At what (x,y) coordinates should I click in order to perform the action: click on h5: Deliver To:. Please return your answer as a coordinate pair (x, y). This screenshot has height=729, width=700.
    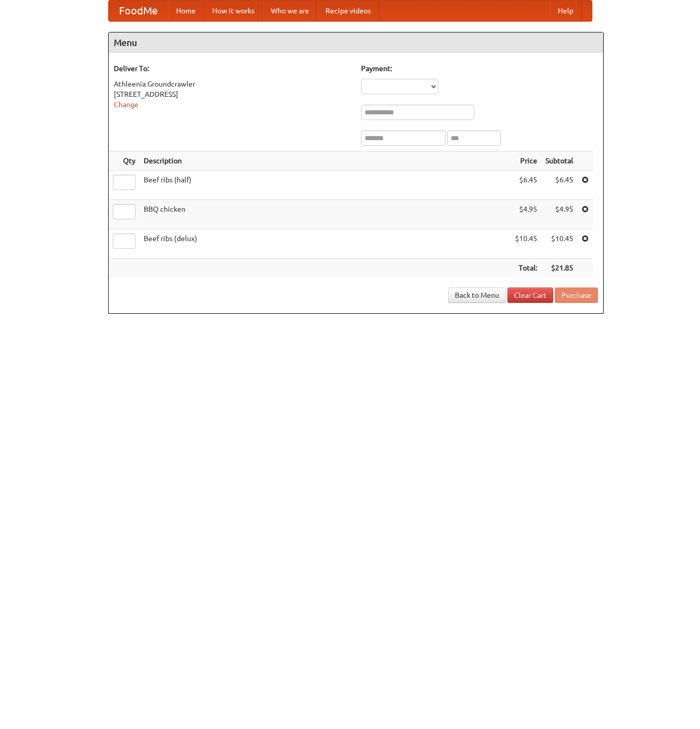
    Looking at the image, I should click on (232, 68).